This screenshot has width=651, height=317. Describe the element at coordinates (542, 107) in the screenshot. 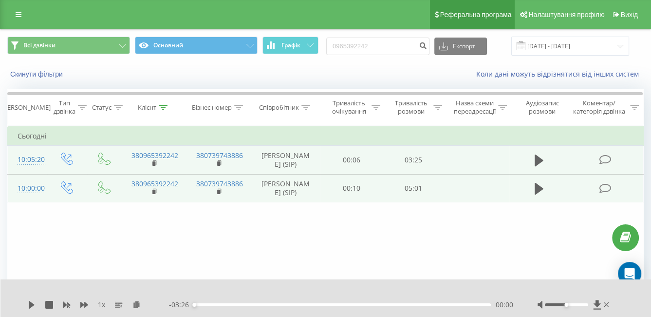

I see `div: Аудіозапис розмови` at that location.